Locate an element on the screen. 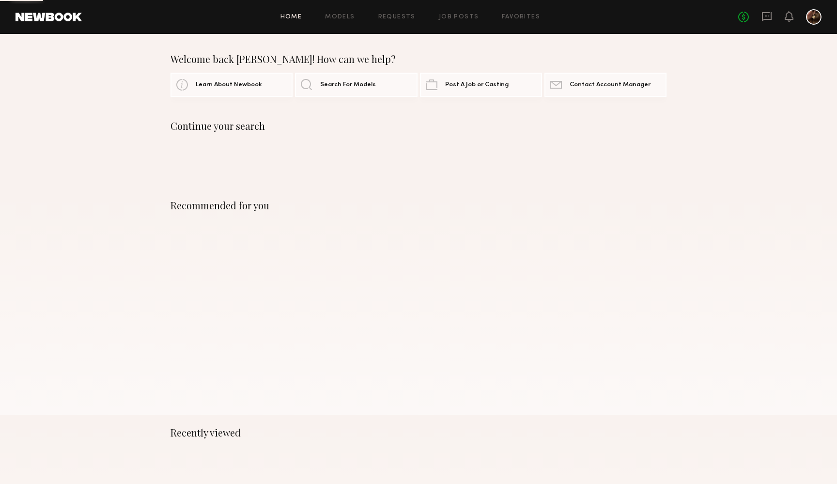 The width and height of the screenshot is (837, 484). a: Learn About Newbook is located at coordinates (232, 85).